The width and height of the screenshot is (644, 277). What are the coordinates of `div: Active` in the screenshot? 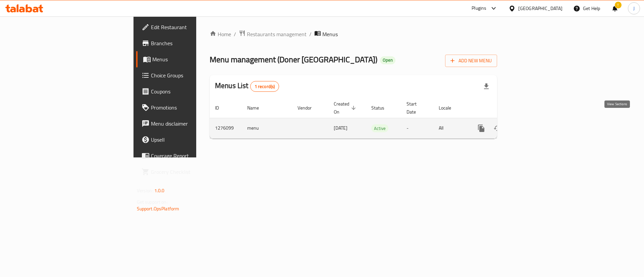 It's located at (380, 128).